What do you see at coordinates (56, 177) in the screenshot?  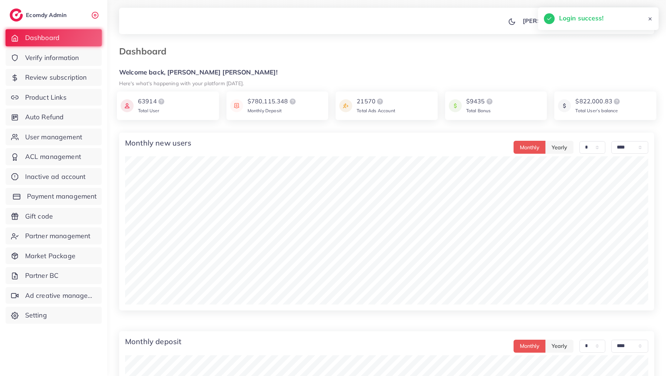 I see `span: Inactive ad account` at bounding box center [56, 177].